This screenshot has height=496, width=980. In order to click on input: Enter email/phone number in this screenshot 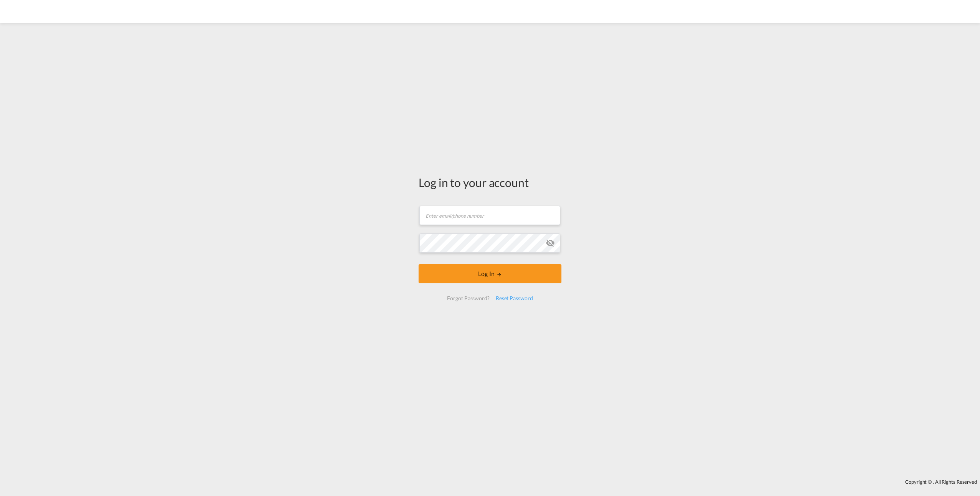, I will do `click(489, 215)`.